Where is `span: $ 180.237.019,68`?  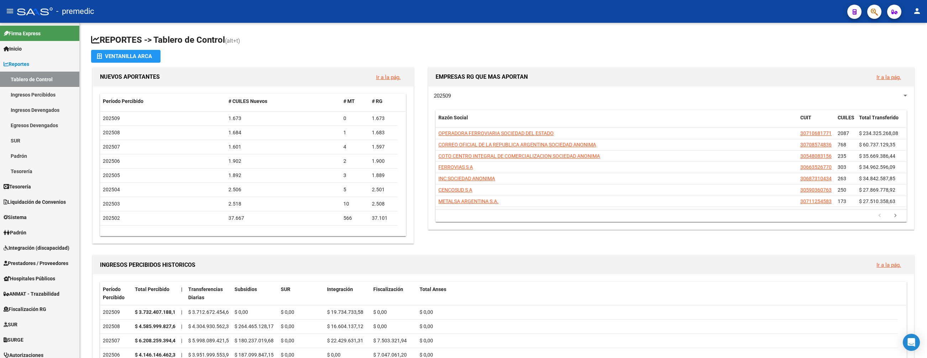 span: $ 180.237.019,68 is located at coordinates (254, 340).